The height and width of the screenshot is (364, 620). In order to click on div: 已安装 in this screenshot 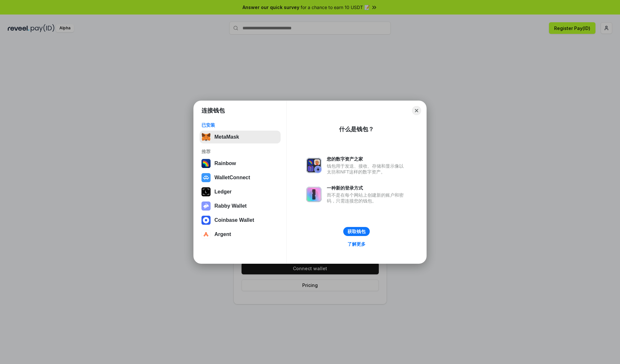, I will do `click(240, 125)`.